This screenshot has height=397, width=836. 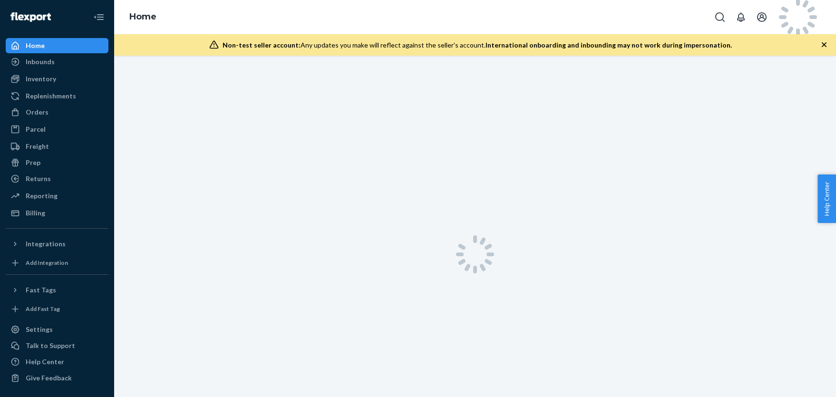 I want to click on button: Close Navigation, so click(x=99, y=17).